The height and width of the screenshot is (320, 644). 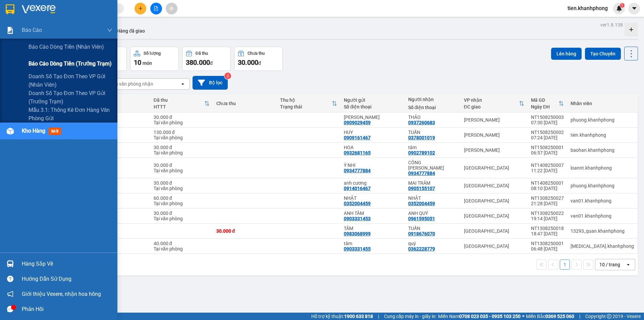 I want to click on img: logo-vxr, so click(x=10, y=9).